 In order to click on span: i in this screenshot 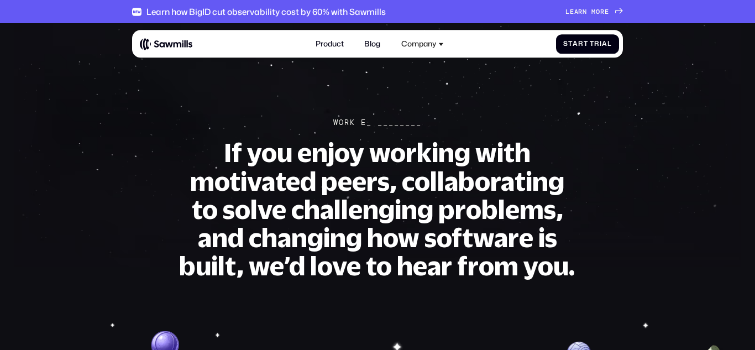, I will do `click(601, 44)`.